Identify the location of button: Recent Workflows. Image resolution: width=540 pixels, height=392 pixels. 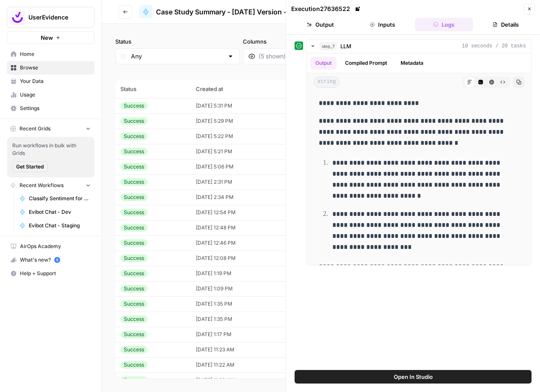
(50, 186).